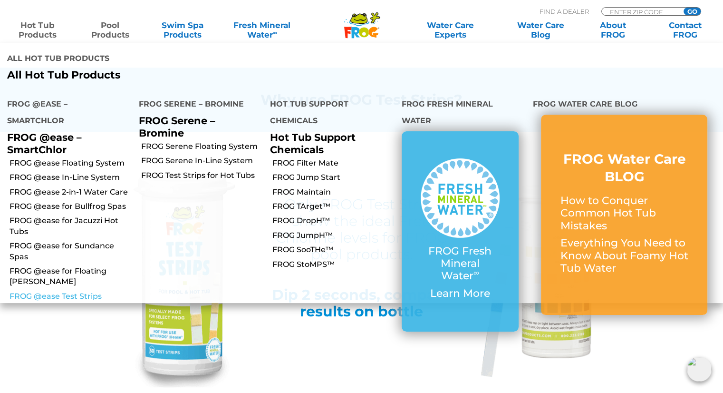  I want to click on p: How to Conquer Common Hot Tub Mistakes, so click(624, 213).